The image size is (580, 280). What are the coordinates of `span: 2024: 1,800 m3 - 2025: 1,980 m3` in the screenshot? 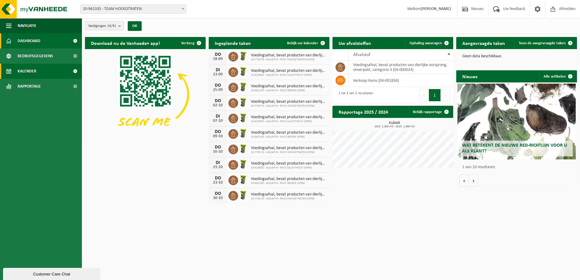 It's located at (394, 127).